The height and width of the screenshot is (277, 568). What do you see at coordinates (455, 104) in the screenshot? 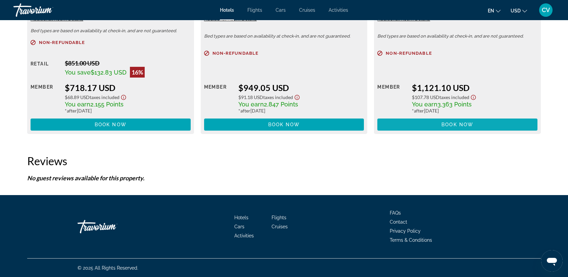
I see `span: 3,363 Points` at bounding box center [455, 104].